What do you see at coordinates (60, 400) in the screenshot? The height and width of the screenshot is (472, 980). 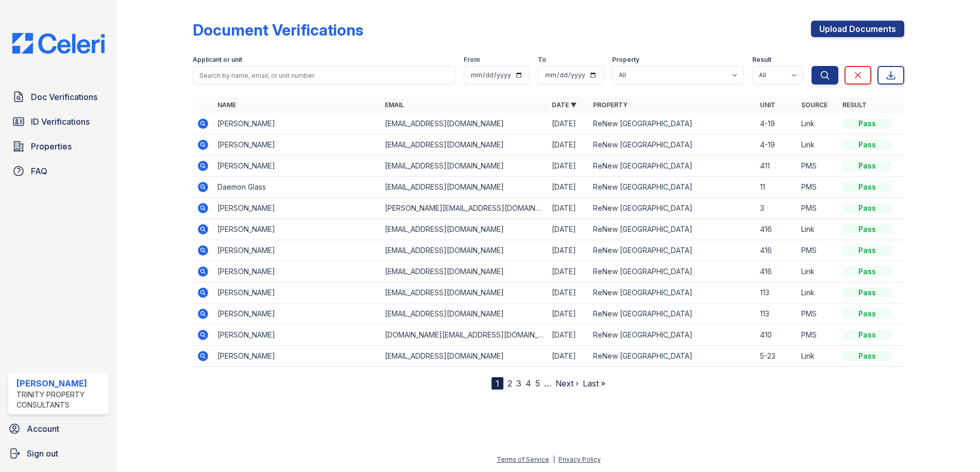 I see `div: Trinity Property Consultants` at bounding box center [60, 400].